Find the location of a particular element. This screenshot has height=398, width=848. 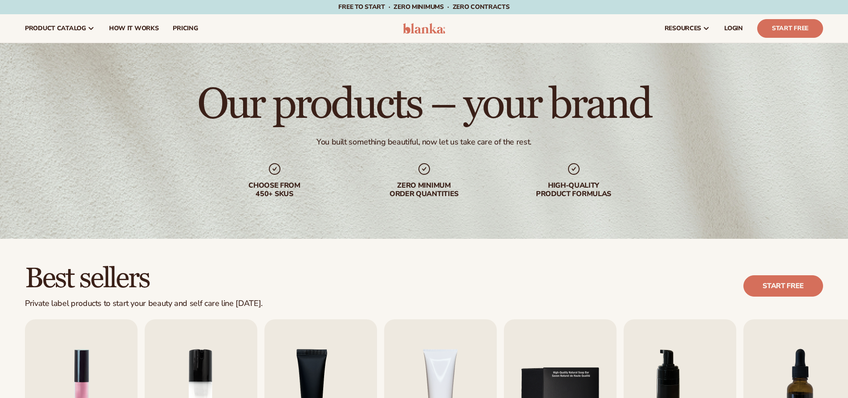

span: resources is located at coordinates (683, 28).